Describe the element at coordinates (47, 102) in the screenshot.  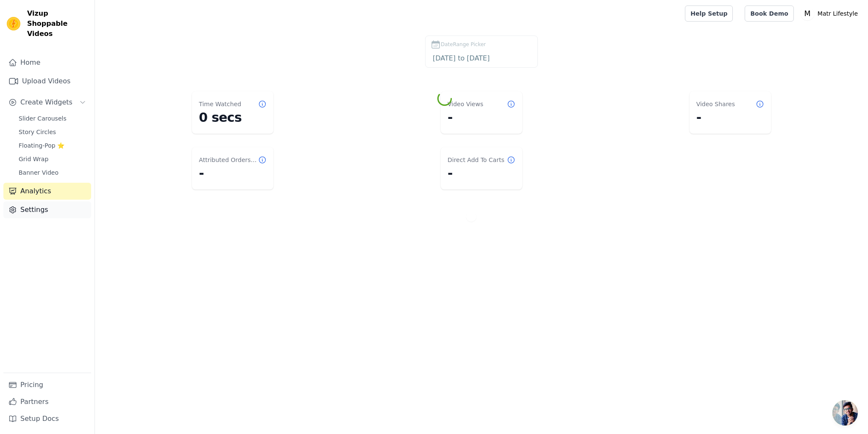
I see `button: Create Widgets` at that location.